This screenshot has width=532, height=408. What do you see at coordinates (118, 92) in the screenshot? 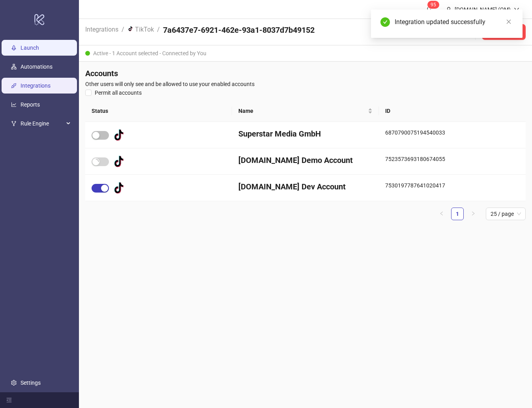
I see `span: Permit all accounts` at bounding box center [118, 92].